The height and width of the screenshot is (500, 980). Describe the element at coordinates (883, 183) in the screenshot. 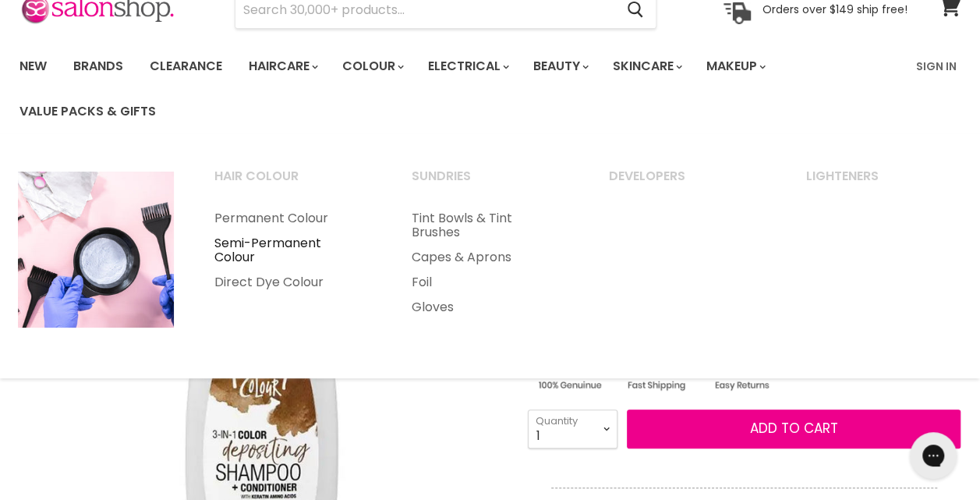

I see `a: Lighteners` at that location.